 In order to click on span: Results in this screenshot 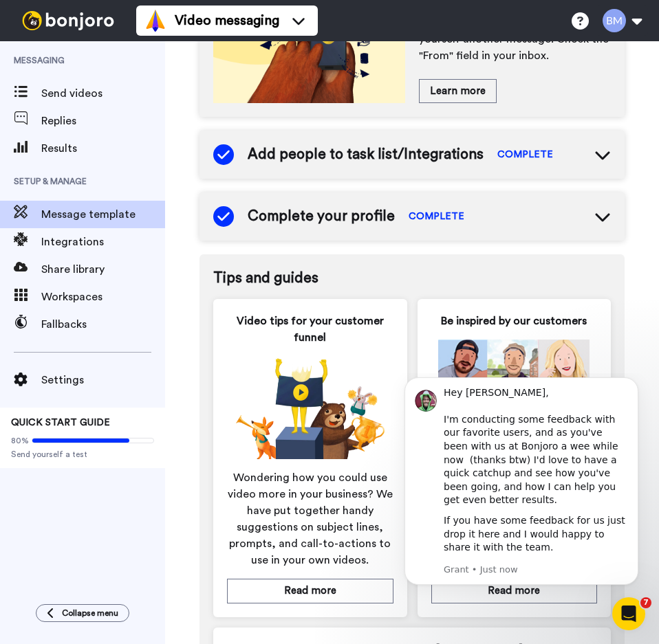, I will do `click(103, 149)`.